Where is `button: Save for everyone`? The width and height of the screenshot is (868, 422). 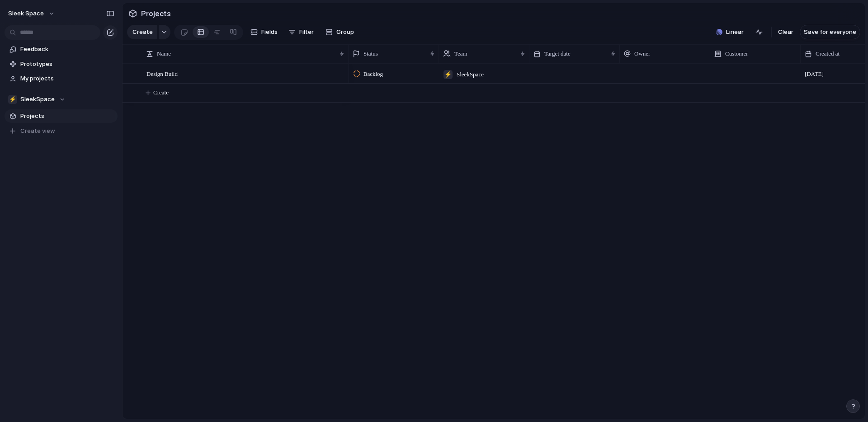 button: Save for everyone is located at coordinates (830, 32).